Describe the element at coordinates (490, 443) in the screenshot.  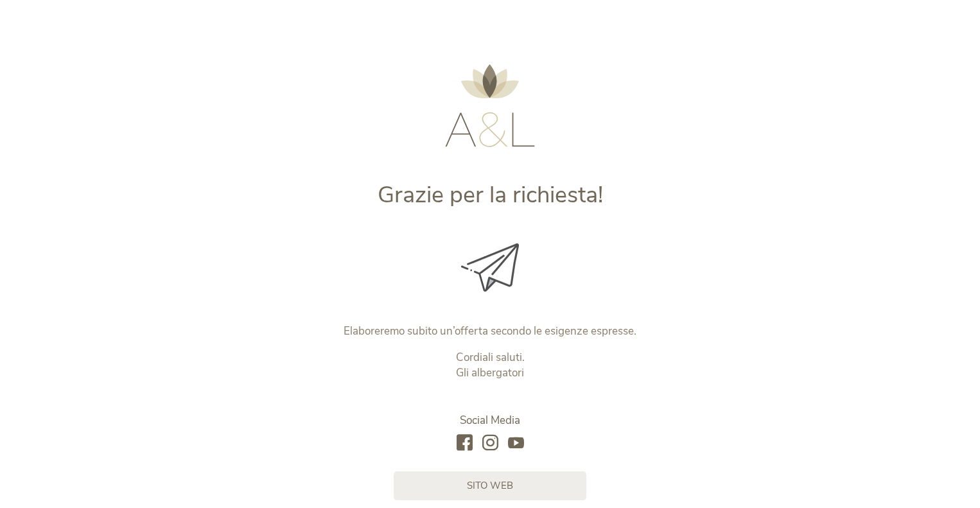
I see `a: instagram` at that location.